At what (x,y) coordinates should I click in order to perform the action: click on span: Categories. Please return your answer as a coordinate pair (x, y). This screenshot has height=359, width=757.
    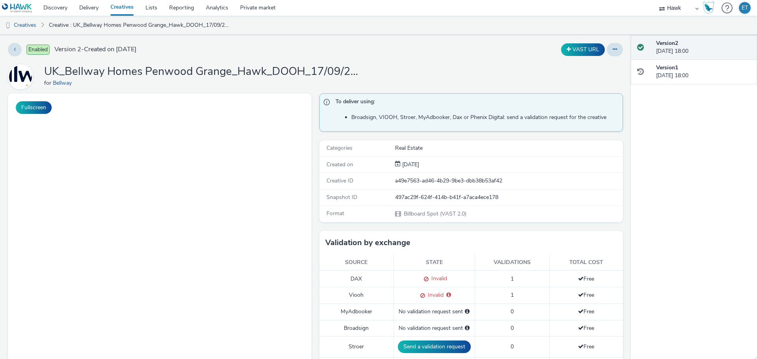
    Looking at the image, I should click on (340, 148).